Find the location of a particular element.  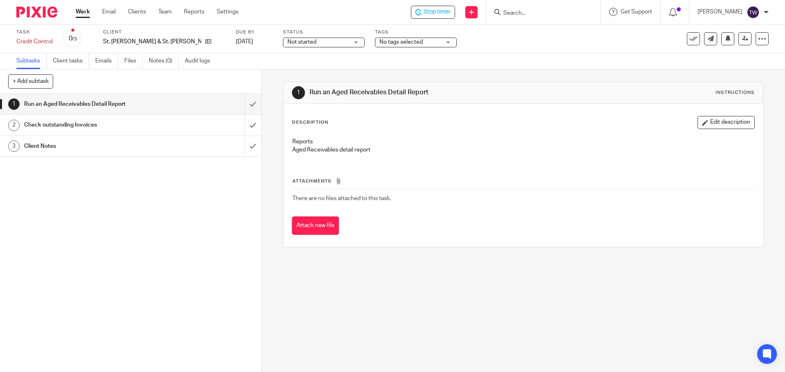

span: There are no files attached to this task. is located at coordinates (341, 199).